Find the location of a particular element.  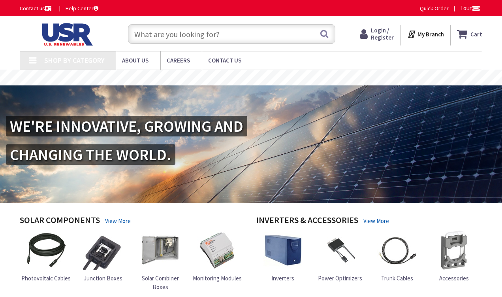

img: Monitoring Modules is located at coordinates (217, 250).